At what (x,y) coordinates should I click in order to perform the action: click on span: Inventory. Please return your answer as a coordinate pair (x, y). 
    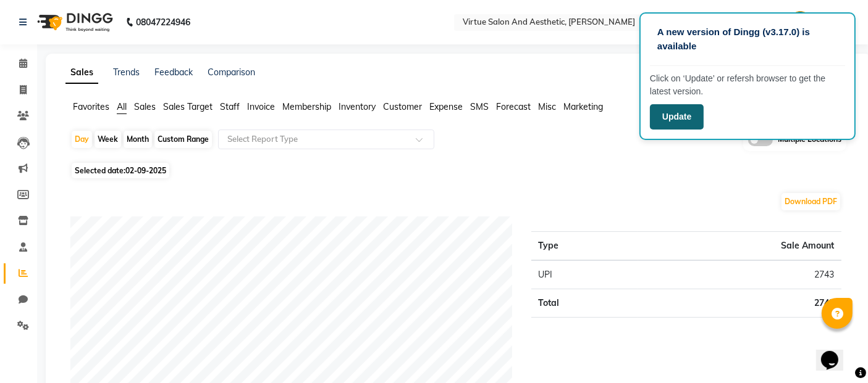
    Looking at the image, I should click on (357, 107).